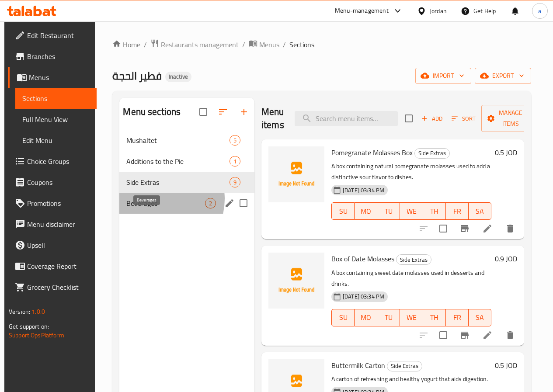  I want to click on a: Promotions, so click(52, 203).